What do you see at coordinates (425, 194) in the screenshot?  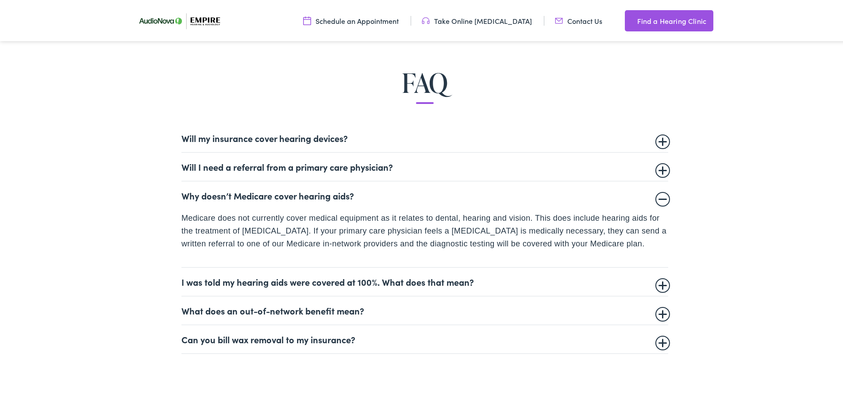 I see `summary: Why doesn’t Medicare cover hearing aids?` at bounding box center [425, 194].